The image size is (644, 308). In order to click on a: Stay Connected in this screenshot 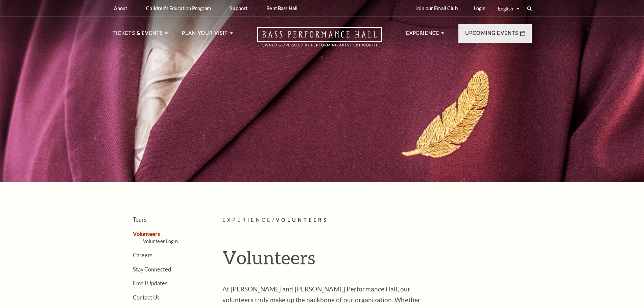, I will do `click(152, 269)`.